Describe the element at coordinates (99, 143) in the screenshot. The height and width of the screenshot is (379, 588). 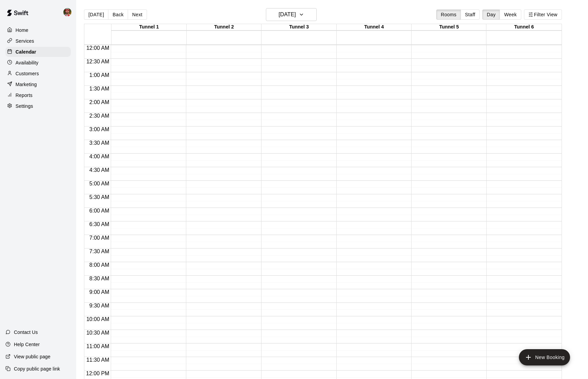
I see `span: 3:30 AM` at that location.